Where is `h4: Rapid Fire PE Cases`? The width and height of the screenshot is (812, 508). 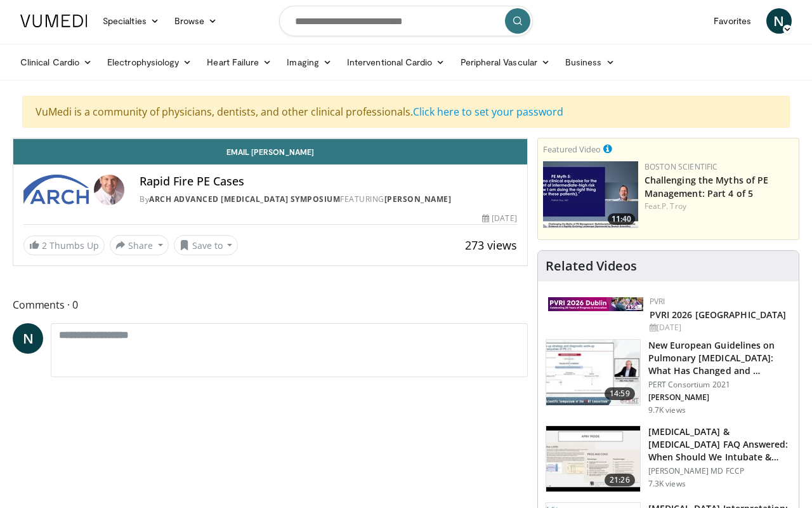 h4: Rapid Fire PE Cases is located at coordinates (328, 181).